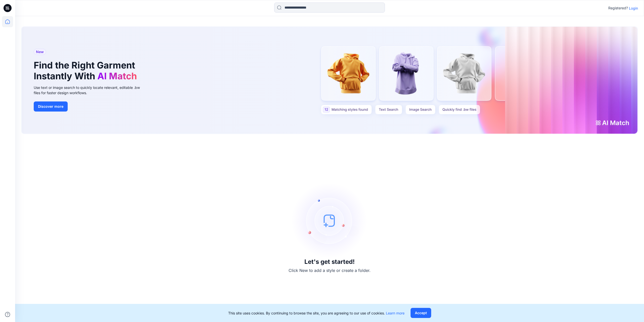  I want to click on button: Accept, so click(420, 313).